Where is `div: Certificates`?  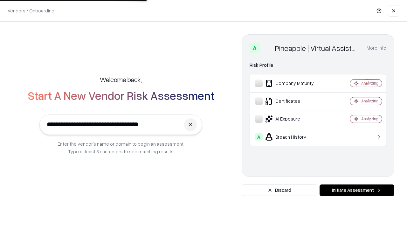 div: Certificates is located at coordinates (293, 101).